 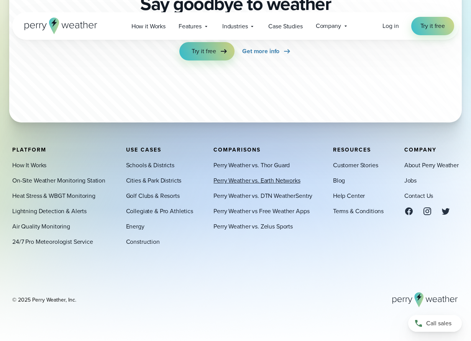 I want to click on a: Lightning Detection & Alerts, so click(x=49, y=211).